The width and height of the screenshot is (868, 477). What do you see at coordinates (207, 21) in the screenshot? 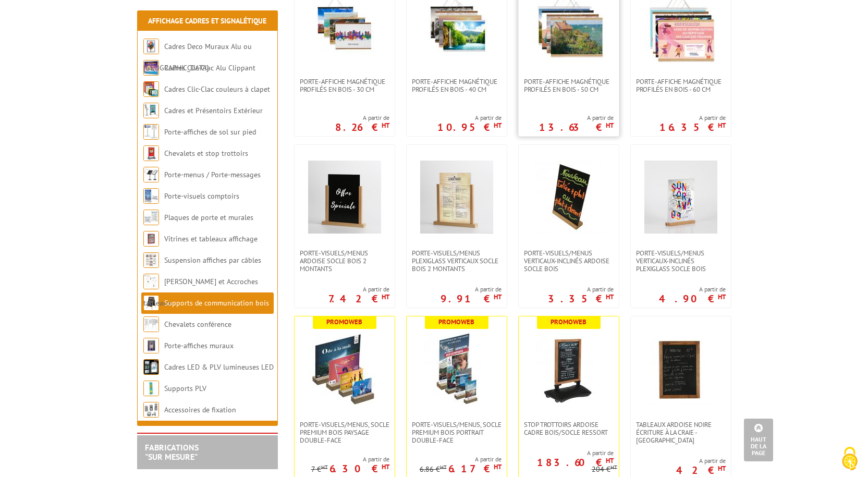
I see `a: Affichage Cadres et Signalétique` at bounding box center [207, 21].